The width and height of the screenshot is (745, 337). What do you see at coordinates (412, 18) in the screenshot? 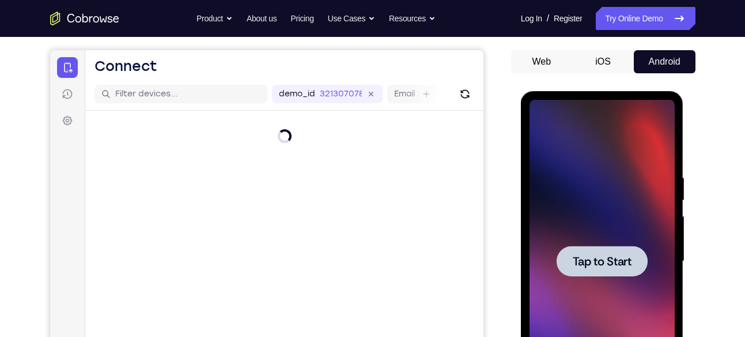
I see `button: Resources` at bounding box center [412, 18].